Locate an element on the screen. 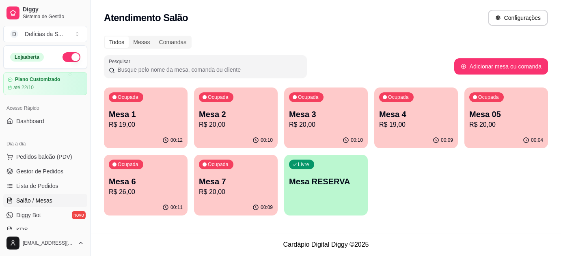 This screenshot has height=256, width=561. button: Adicionar mesa ou comanda is located at coordinates (501, 67).